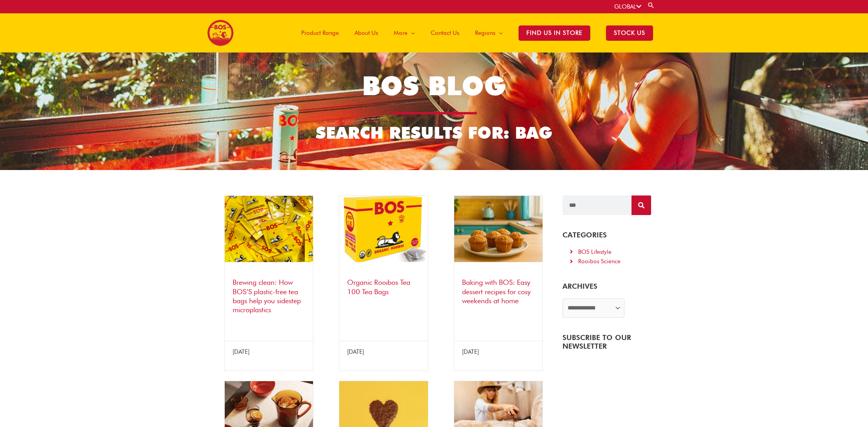 The width and height of the screenshot is (868, 427). Describe the element at coordinates (489, 33) in the screenshot. I see `a: Regions` at that location.